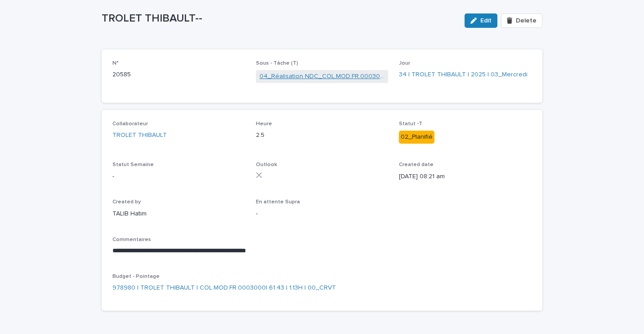 This screenshot has height=334, width=644. Describe the element at coordinates (133, 165) in the screenshot. I see `span: Statut Semaine` at that location.